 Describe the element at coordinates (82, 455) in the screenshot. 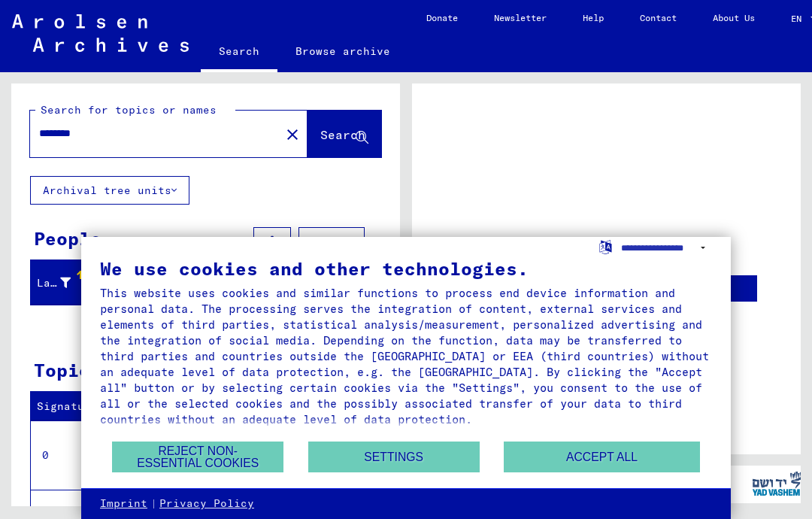

I see `td: 0` at that location.